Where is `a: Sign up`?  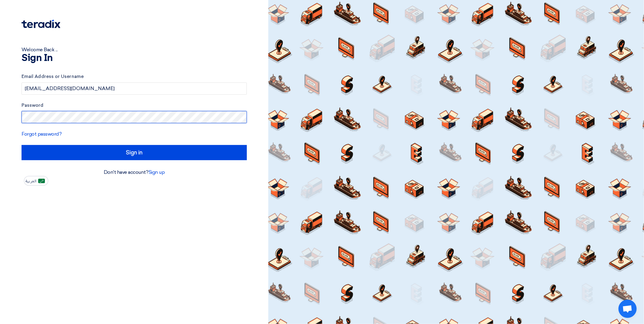 a: Sign up is located at coordinates (157, 172).